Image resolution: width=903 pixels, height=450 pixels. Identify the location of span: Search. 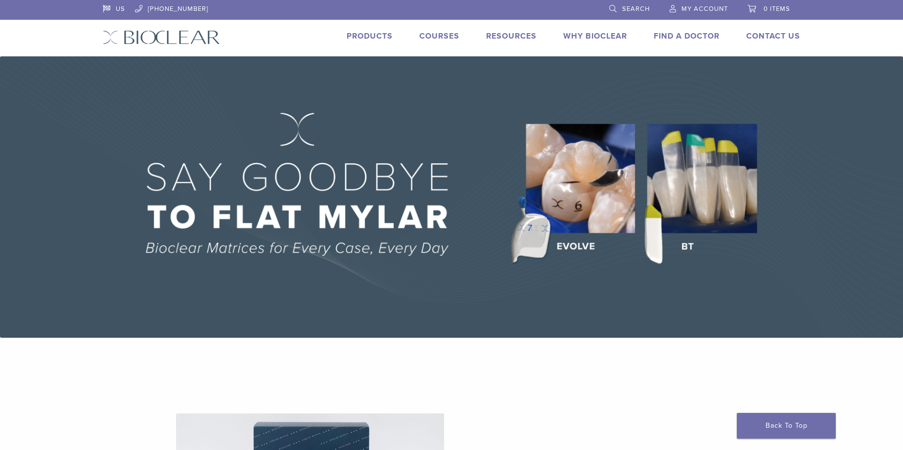
(636, 9).